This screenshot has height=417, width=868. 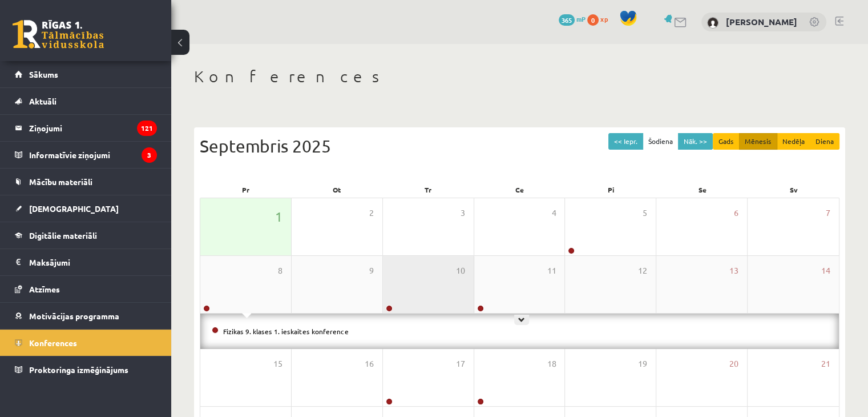 What do you see at coordinates (826, 364) in the screenshot?
I see `span: 21` at bounding box center [826, 364].